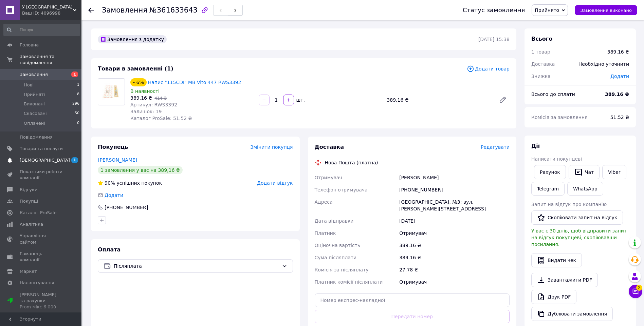 This screenshot has width=644, height=326. What do you see at coordinates (78, 94) in the screenshot?
I see `span: 8` at bounding box center [78, 94].